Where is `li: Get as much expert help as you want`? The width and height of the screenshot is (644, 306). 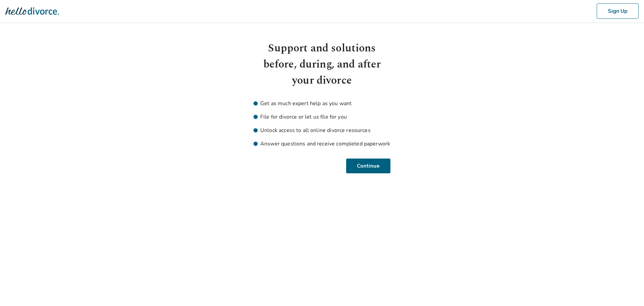 li: Get as much expert help as you want is located at coordinates (322, 104).